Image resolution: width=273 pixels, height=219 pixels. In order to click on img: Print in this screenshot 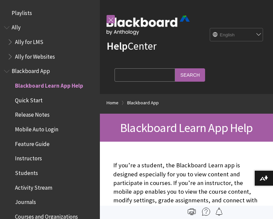, I will do `click(192, 211)`.